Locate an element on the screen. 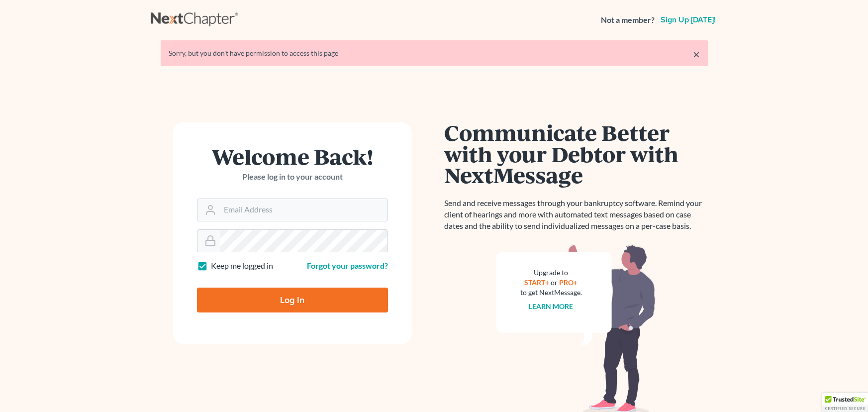  div: to get NextMessage. is located at coordinates (551, 293).